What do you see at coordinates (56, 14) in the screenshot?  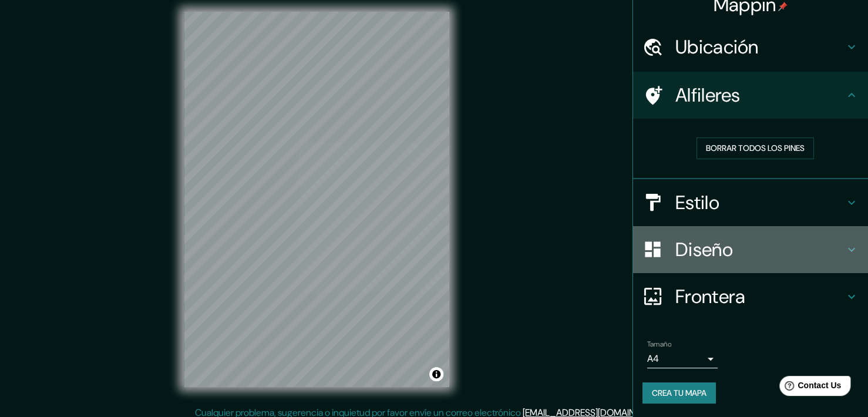 I see `span: Contact Us` at bounding box center [56, 14].